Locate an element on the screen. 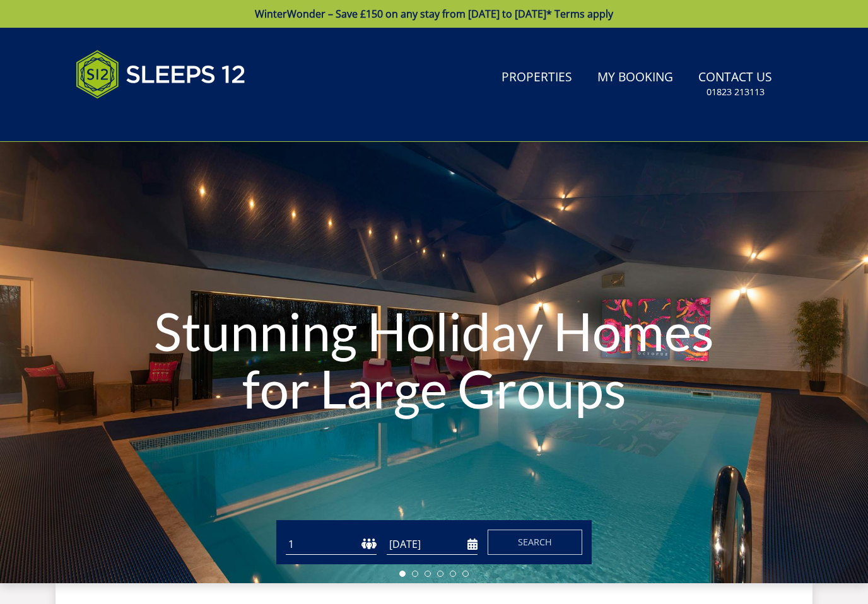 This screenshot has height=604, width=868. a: Contact Us01823 213113 is located at coordinates (735, 84).